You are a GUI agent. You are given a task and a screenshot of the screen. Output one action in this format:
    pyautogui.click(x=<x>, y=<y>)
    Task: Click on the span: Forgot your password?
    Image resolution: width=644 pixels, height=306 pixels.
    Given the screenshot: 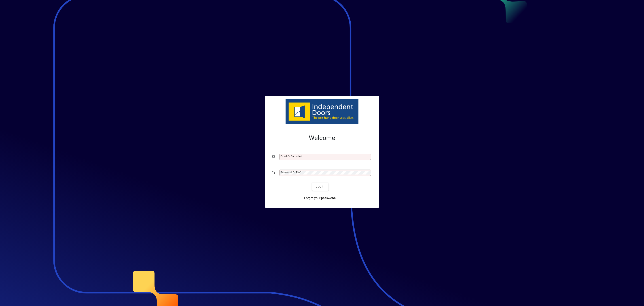 What is the action you would take?
    pyautogui.click(x=320, y=198)
    